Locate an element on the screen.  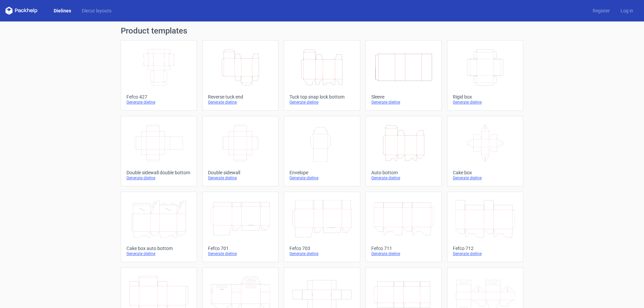
a: Rigid boxGenerate dieline is located at coordinates (485, 75).